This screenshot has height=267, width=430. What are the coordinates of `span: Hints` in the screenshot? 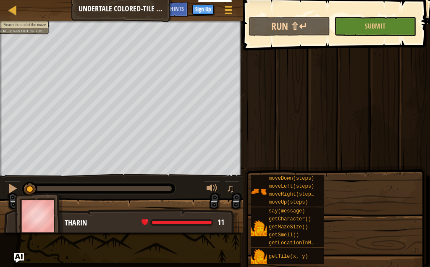 It's located at (177, 8).